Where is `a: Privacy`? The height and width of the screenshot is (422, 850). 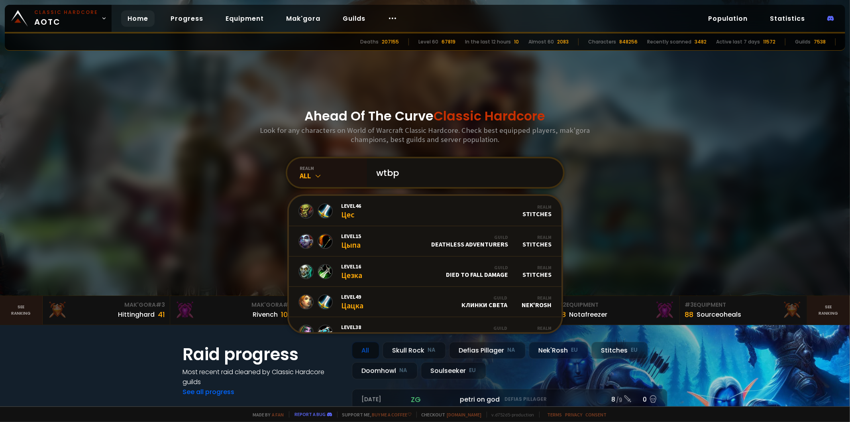
a: Privacy is located at coordinates (574, 414).